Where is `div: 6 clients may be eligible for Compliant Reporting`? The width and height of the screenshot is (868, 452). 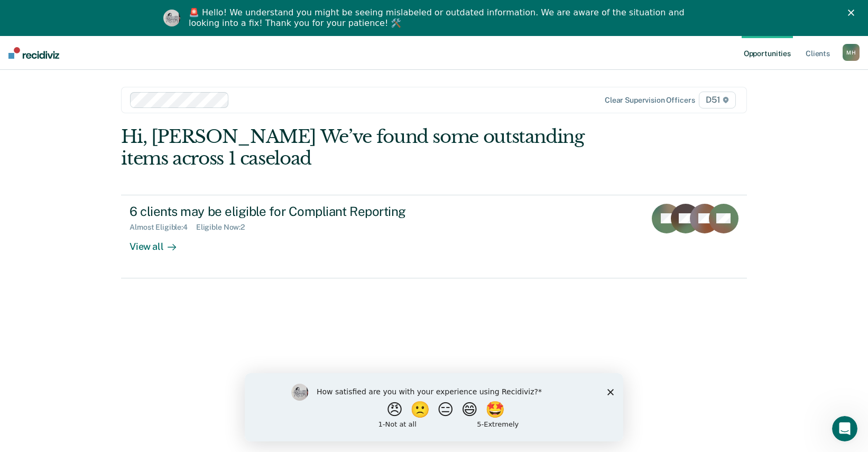
div: 6 clients may be eligible for Compliant Reporting is located at coordinates (315, 211).